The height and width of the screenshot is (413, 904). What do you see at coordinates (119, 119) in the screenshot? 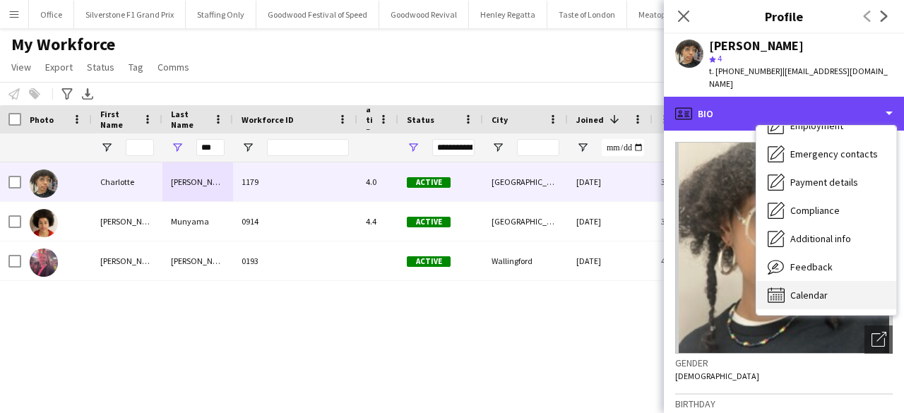
I see `span: First Name` at bounding box center [119, 119].